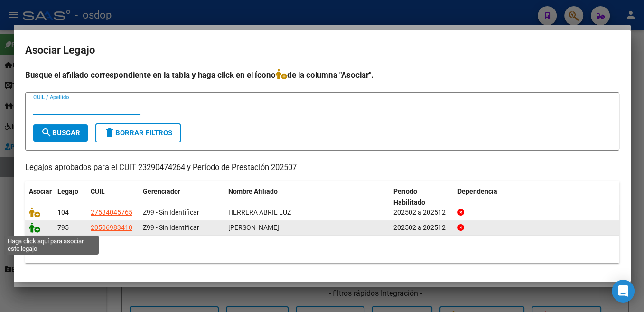 This screenshot has width=644, height=312. Describe the element at coordinates (111, 228) in the screenshot. I see `span: 20506983410` at that location.